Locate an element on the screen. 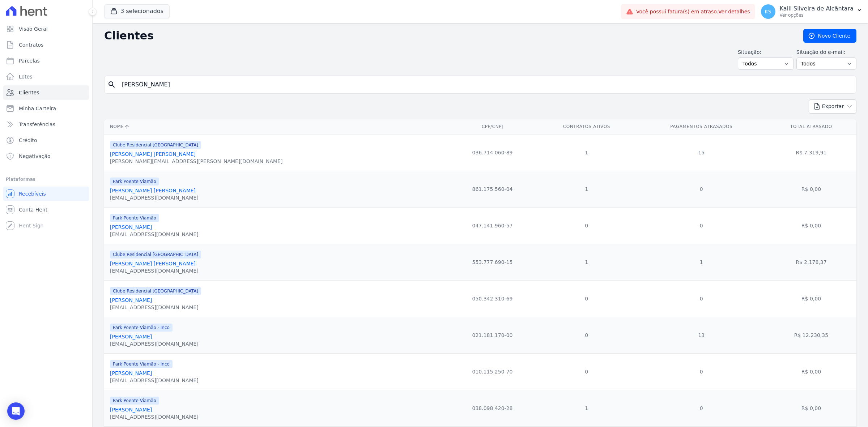 Image resolution: width=868 pixels, height=427 pixels. p: Kalil Silveira de Alcântara is located at coordinates (817, 8).